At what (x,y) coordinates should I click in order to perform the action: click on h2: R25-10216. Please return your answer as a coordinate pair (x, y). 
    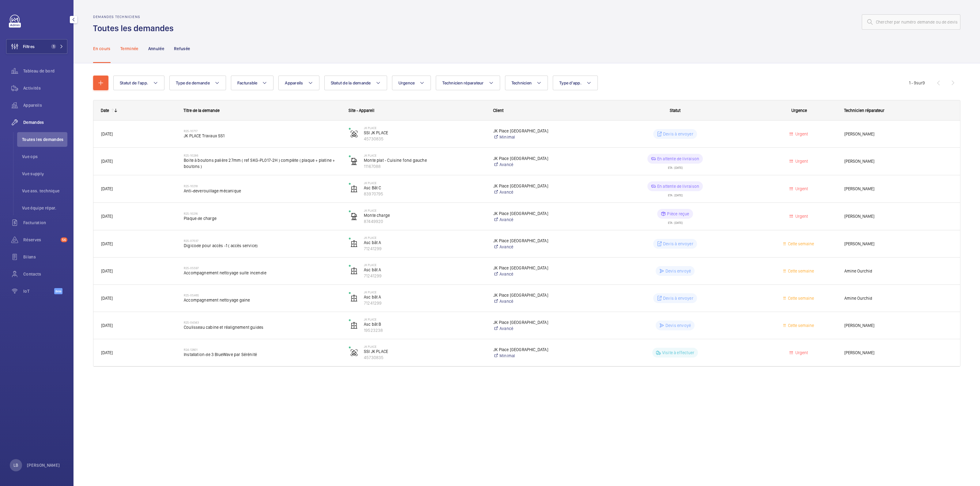
    Looking at the image, I should click on (262, 214).